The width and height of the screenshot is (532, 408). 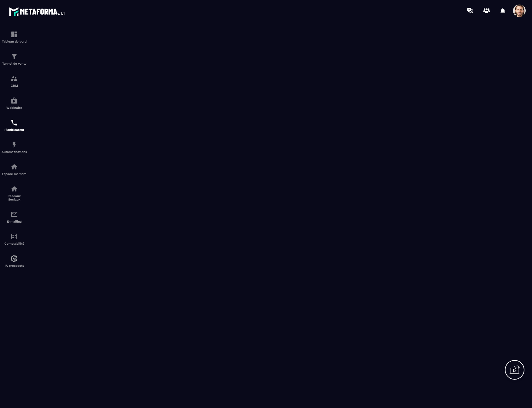 What do you see at coordinates (14, 63) in the screenshot?
I see `p: Tunnel de vente` at bounding box center [14, 63].